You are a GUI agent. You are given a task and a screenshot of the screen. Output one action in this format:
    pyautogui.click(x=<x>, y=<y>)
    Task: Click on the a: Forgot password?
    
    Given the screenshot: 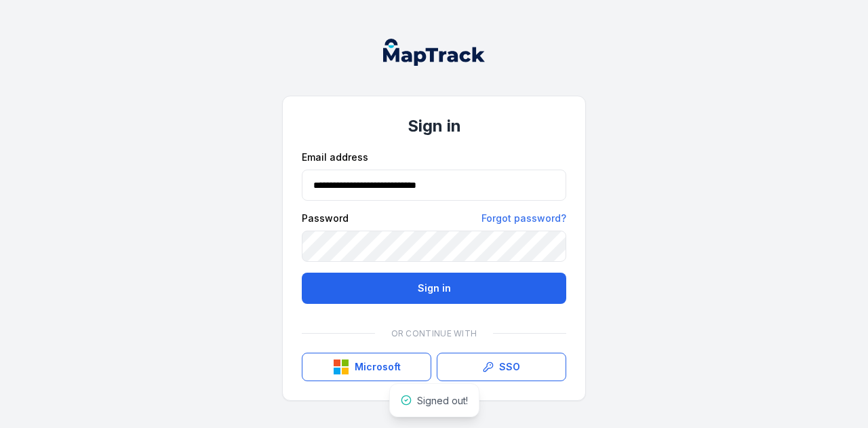 What is the action you would take?
    pyautogui.click(x=524, y=218)
    